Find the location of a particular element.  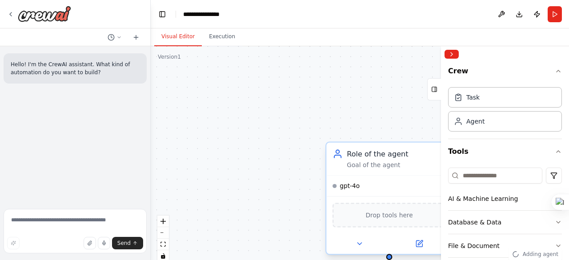

span: gpt-4o is located at coordinates (349, 186).